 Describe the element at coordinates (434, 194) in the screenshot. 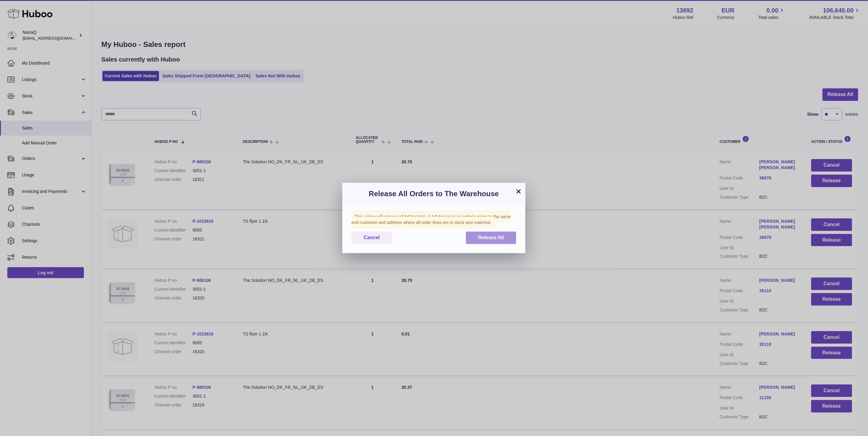

I see `h3: Release All Orders to The Warehouse` at that location.